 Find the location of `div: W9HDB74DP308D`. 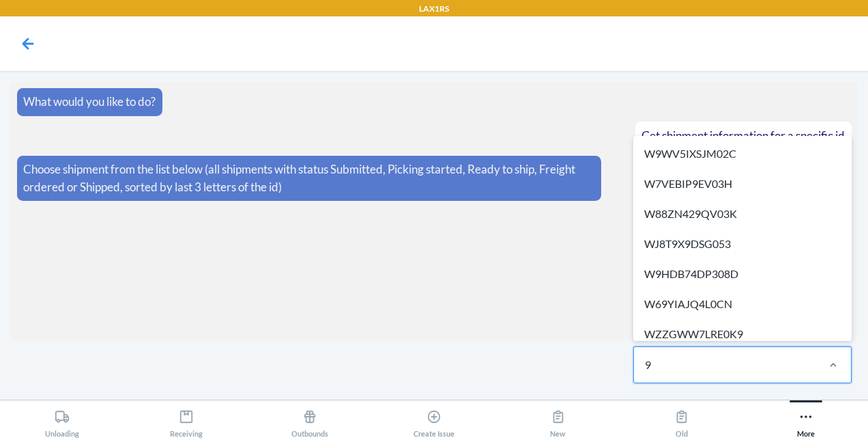

div: W9HDB74DP308D is located at coordinates (742, 274).